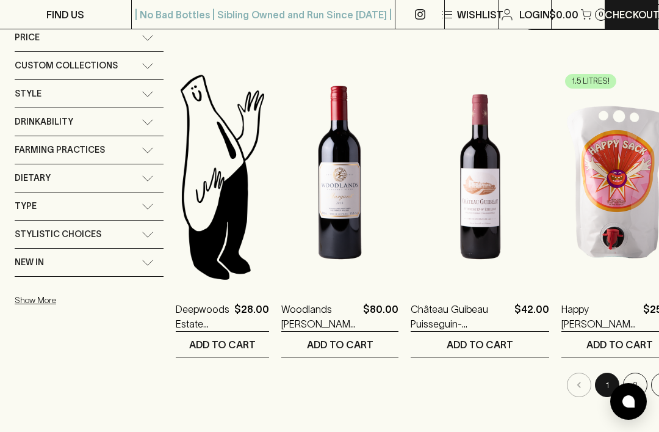 The height and width of the screenshot is (432, 659). What do you see at coordinates (60, 150) in the screenshot?
I see `span: Farming Practices` at bounding box center [60, 150].